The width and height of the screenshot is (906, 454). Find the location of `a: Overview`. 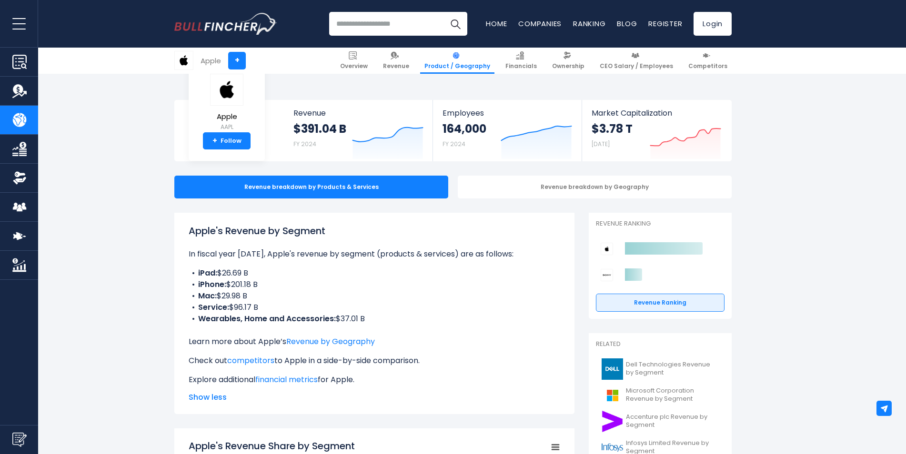

a: Overview is located at coordinates (354, 60).